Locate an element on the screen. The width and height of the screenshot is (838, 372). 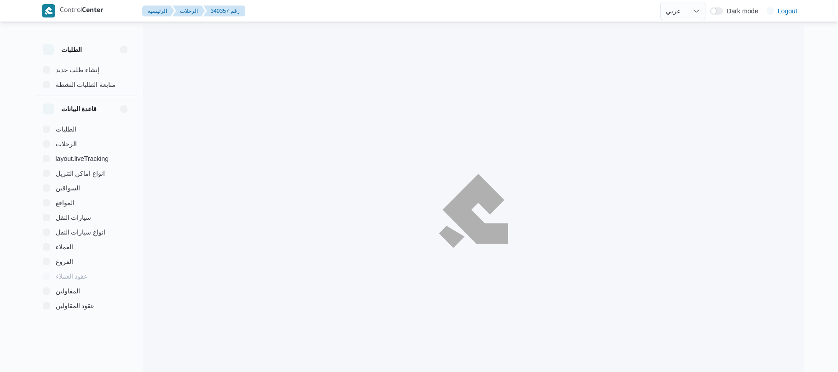
span: Dark mode is located at coordinates (740, 11).